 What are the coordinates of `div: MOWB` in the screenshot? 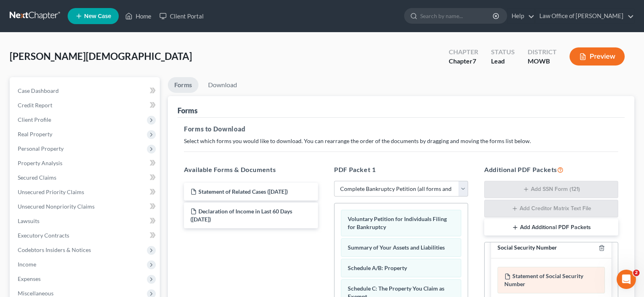 It's located at (542, 61).